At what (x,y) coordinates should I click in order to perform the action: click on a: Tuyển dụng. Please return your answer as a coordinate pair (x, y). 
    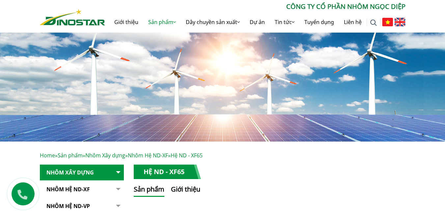
    Looking at the image, I should click on (319, 22).